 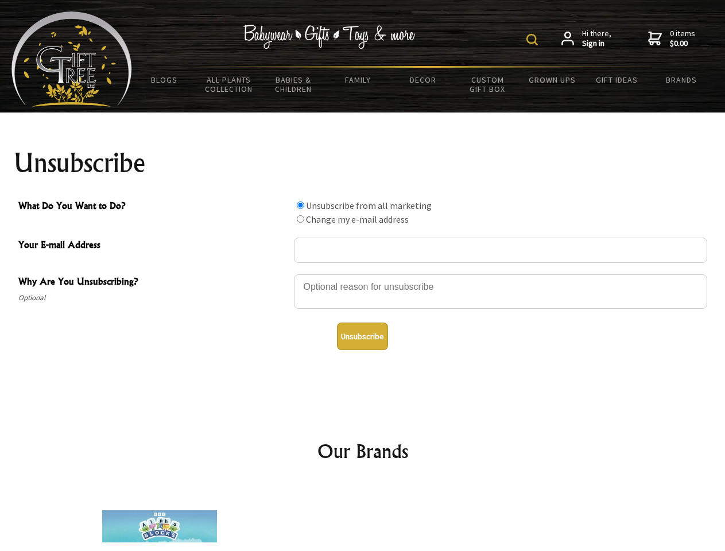 I want to click on label: Unsubscribe from all marketing, so click(x=368, y=205).